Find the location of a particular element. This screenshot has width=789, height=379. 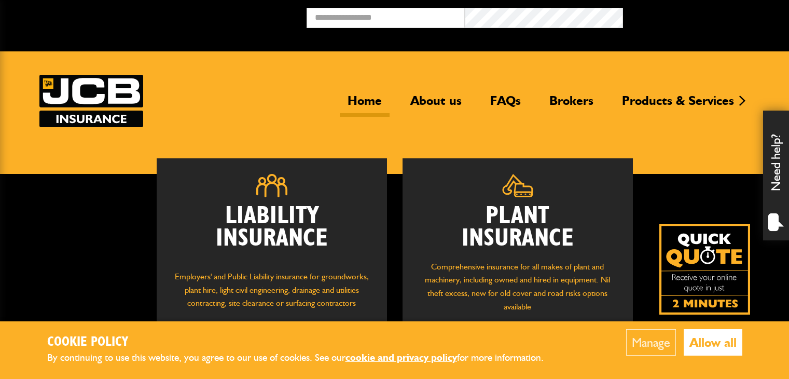

h2: Liability Insurance is located at coordinates (272, 232).